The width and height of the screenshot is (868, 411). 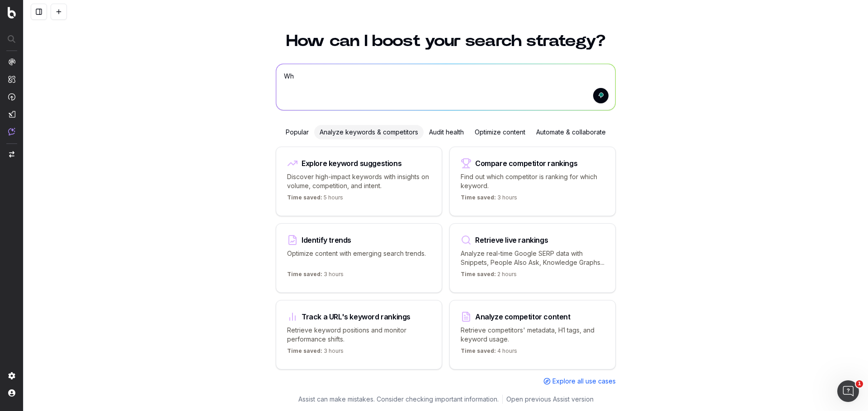 I want to click on img: Intelligence, so click(x=12, y=79).